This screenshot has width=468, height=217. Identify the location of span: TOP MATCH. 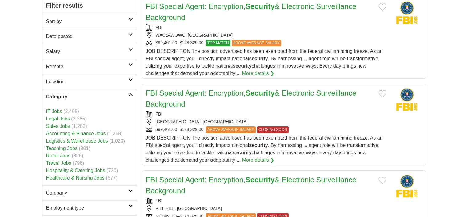
(218, 43).